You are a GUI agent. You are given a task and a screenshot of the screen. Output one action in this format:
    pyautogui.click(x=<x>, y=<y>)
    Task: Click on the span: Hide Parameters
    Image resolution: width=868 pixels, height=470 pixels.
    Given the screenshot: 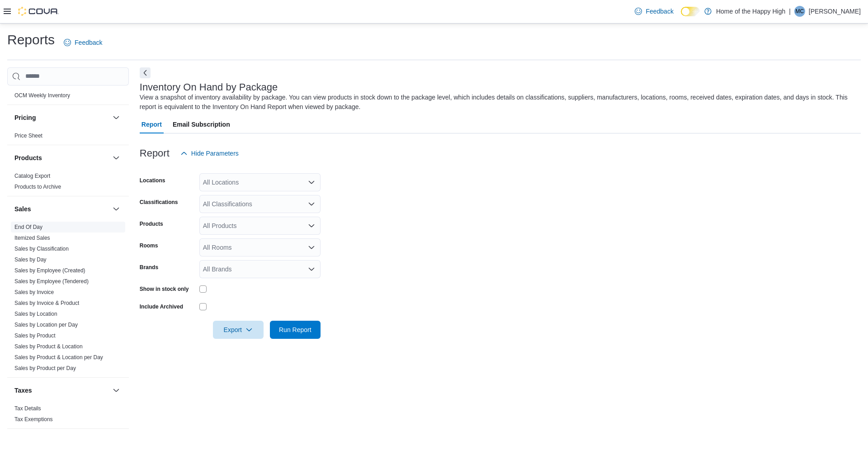 What is the action you would take?
    pyautogui.click(x=214, y=153)
    